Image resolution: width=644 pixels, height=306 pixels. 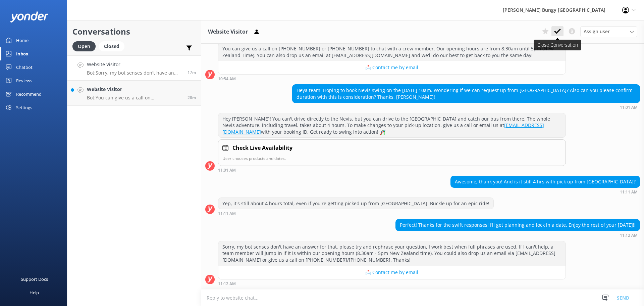 I want to click on p: User chooses products and dates., so click(x=392, y=158).